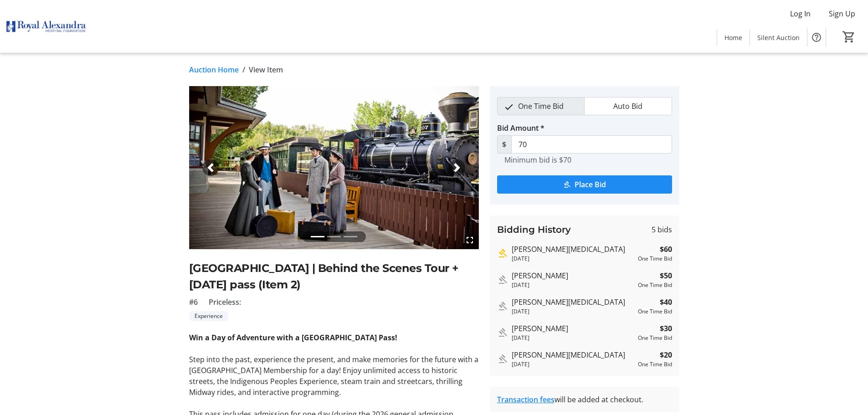 This screenshot has height=415, width=868. I want to click on a: Silent Auction, so click(778, 38).